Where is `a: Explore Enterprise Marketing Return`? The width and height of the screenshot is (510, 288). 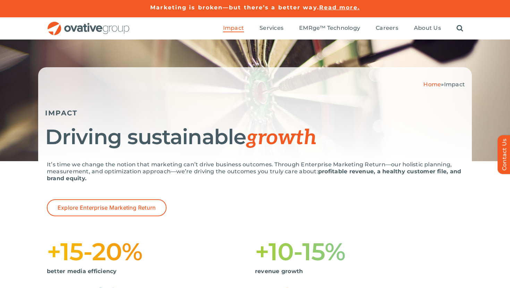 a: Explore Enterprise Marketing Return is located at coordinates (106, 208).